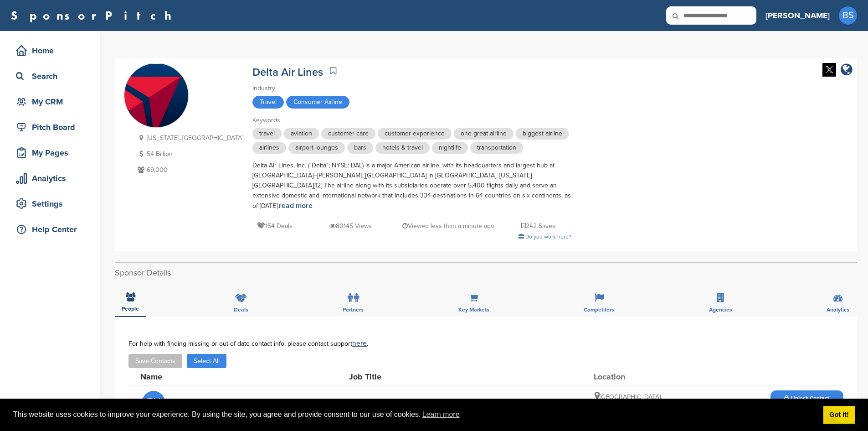 This screenshot has width=868, height=431. What do you see at coordinates (154, 402) in the screenshot?
I see `span: EN` at bounding box center [154, 402].